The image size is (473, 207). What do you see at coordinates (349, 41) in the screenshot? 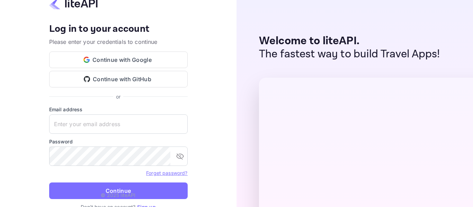
I see `p: Welcome to liteAPI.` at bounding box center [349, 41].